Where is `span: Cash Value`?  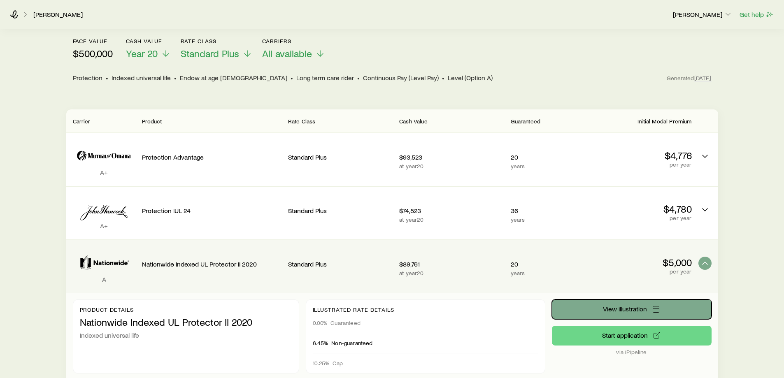
span: Cash Value is located at coordinates (413, 121).